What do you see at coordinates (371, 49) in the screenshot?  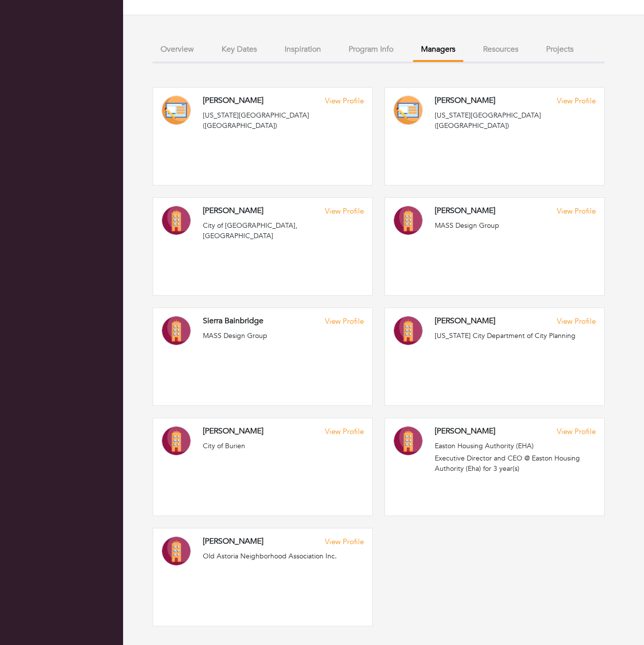 I see `button: Program Info` at bounding box center [371, 49].